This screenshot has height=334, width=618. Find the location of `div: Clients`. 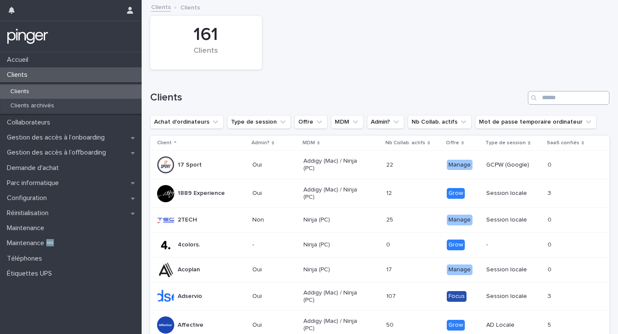

div: Clients is located at coordinates (206, 55).